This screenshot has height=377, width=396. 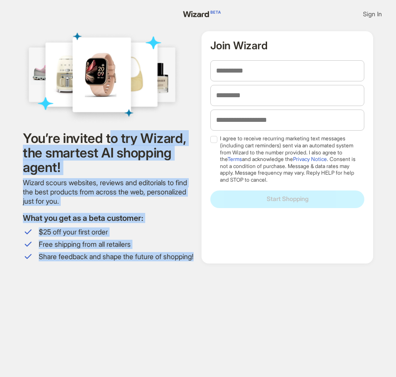 What do you see at coordinates (109, 153) in the screenshot?
I see `h1: You’re invited to try Wizard, the smartest AI shopping agent!` at bounding box center [109, 153].